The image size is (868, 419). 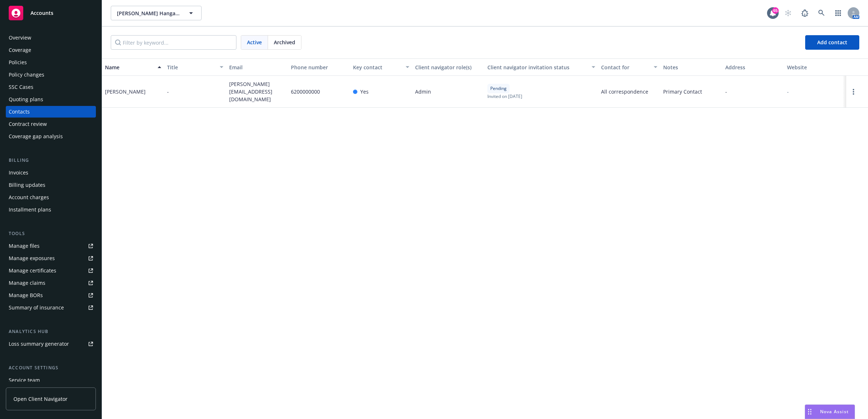 What do you see at coordinates (51, 50) in the screenshot?
I see `a: Coverage` at bounding box center [51, 50].